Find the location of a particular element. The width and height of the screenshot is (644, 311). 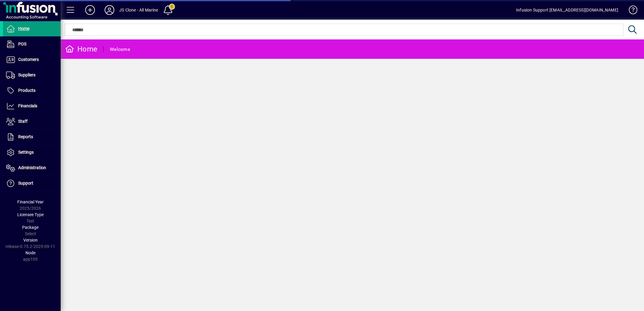

span: Reports is located at coordinates (25, 137).